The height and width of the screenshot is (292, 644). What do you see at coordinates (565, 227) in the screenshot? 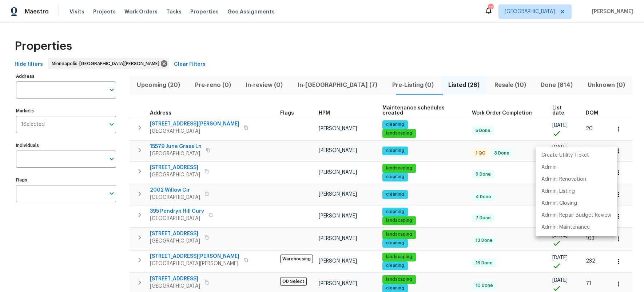
I see `p: Admin: Maintenance` at bounding box center [565, 227].